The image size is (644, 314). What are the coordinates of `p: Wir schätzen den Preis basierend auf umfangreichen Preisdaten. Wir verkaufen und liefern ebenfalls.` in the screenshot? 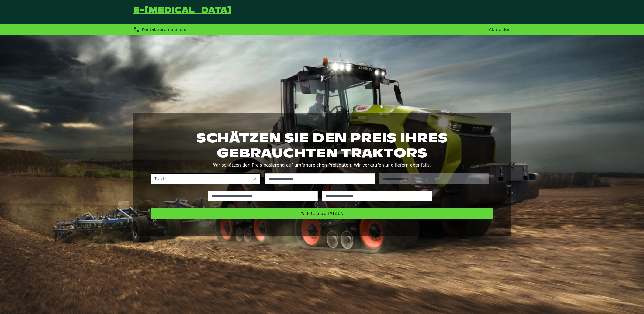 It's located at (322, 165).